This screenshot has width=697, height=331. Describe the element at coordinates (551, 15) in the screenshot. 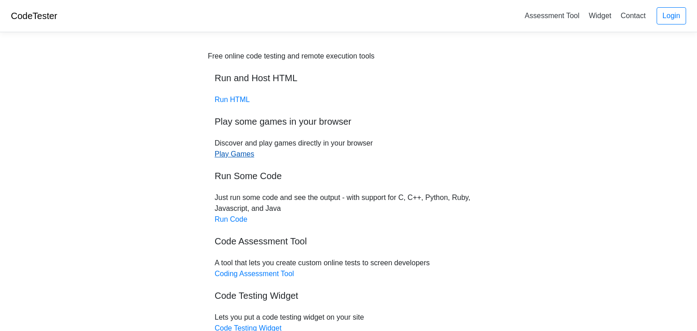

I see `a: Assessment Tool` at that location.